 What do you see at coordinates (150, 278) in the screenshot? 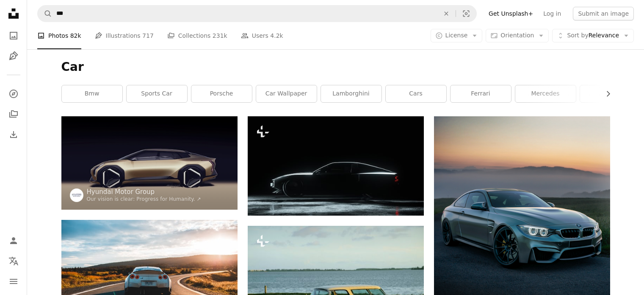
I see `a: silver sports coupe on asphalt road` at bounding box center [150, 278].